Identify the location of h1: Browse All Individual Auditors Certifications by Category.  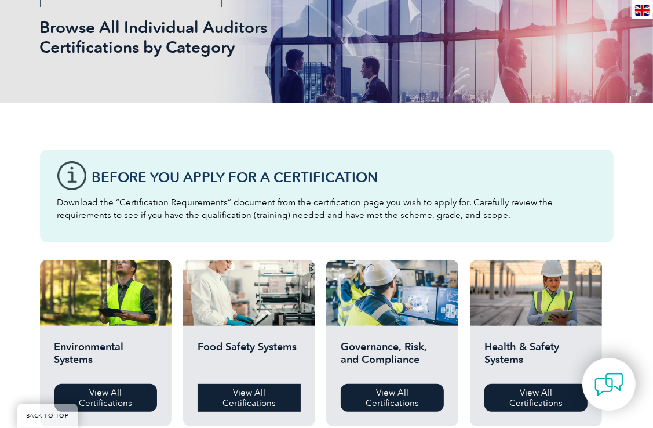
(198, 37).